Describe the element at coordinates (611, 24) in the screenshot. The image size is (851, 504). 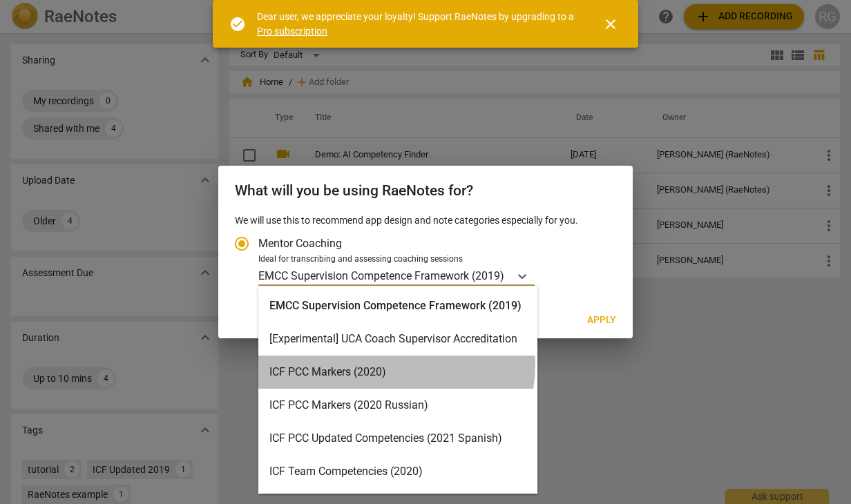
I see `span: close` at that location.